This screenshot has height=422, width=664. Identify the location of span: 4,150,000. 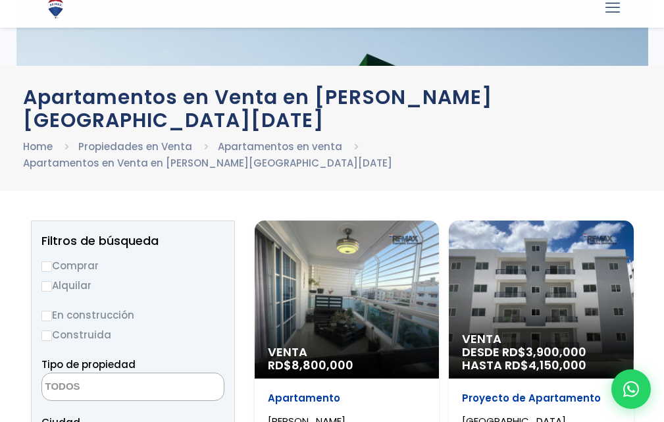
(558, 365).